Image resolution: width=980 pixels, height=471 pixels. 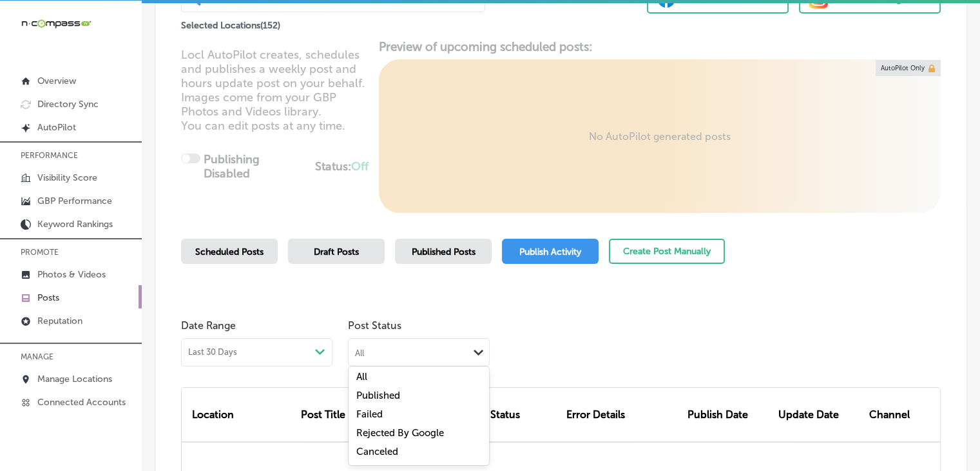 What do you see at coordinates (377, 452) in the screenshot?
I see `label: Canceled` at bounding box center [377, 452].